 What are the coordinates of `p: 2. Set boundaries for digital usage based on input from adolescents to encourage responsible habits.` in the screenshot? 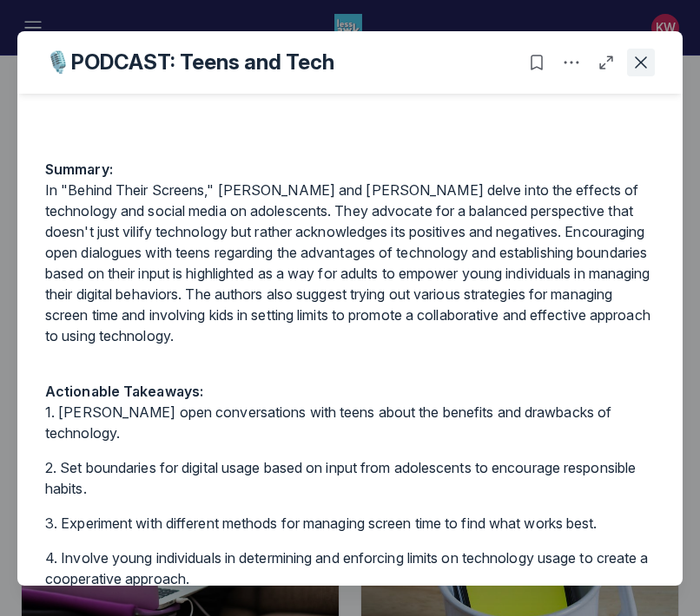 It's located at (350, 479).